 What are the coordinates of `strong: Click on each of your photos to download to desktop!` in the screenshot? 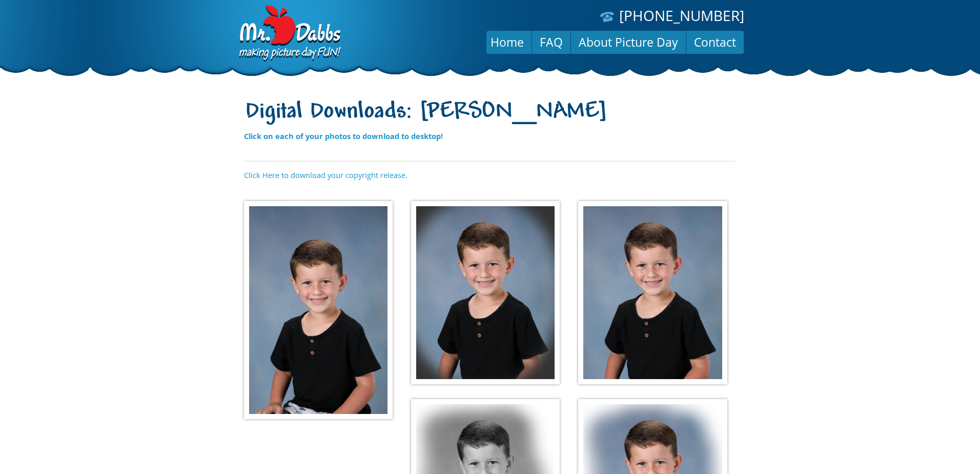 It's located at (343, 136).